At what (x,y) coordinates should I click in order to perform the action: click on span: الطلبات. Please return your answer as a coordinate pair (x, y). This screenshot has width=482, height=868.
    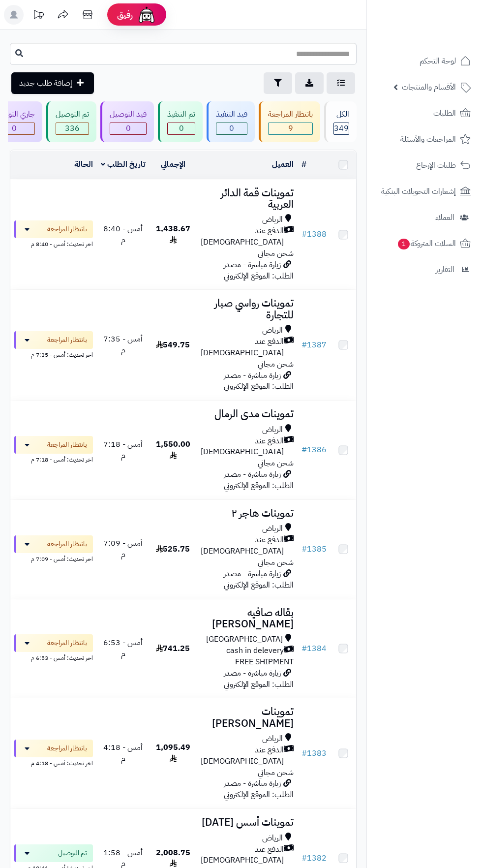
    Looking at the image, I should click on (445, 113).